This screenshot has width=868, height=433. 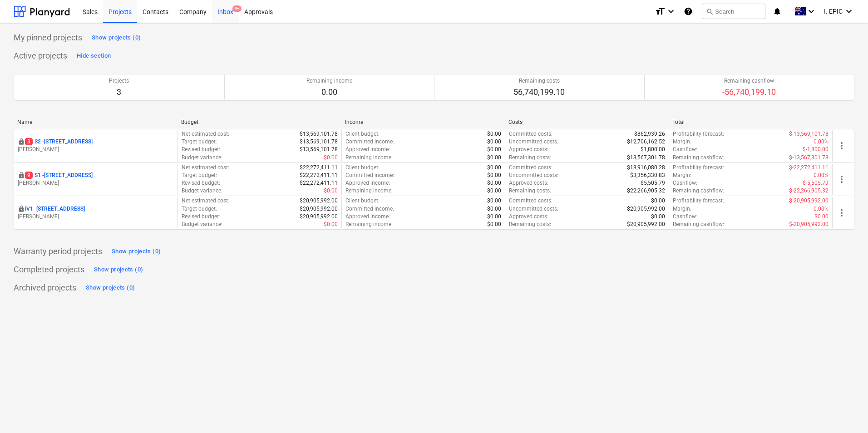 I want to click on i: format_size, so click(x=660, y=11).